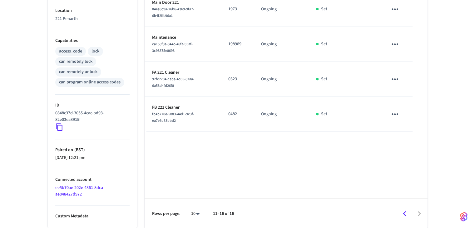 The height and width of the screenshot is (228, 475). I want to click on p: ID, so click(93, 105).